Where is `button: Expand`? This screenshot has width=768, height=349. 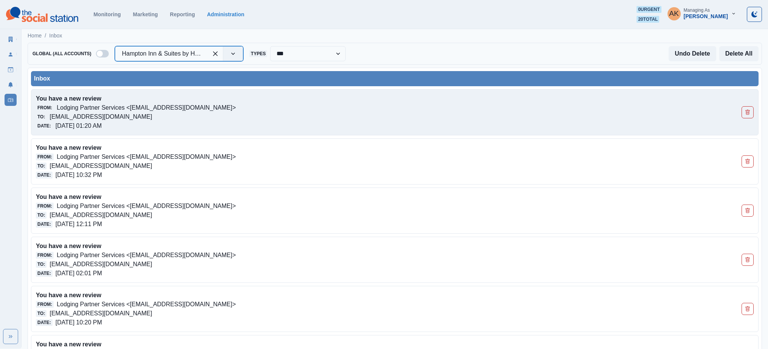
button: Expand is located at coordinates (11, 336).